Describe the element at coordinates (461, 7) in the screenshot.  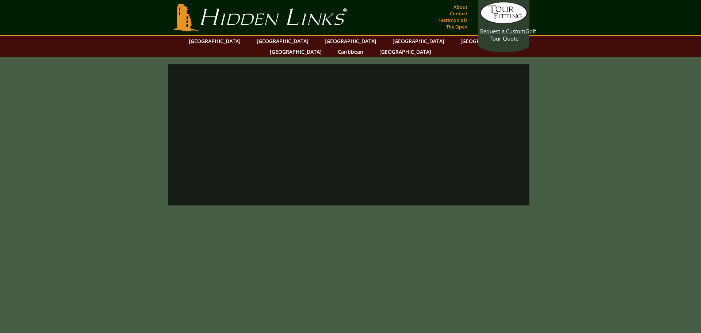
I see `a: About` at that location.